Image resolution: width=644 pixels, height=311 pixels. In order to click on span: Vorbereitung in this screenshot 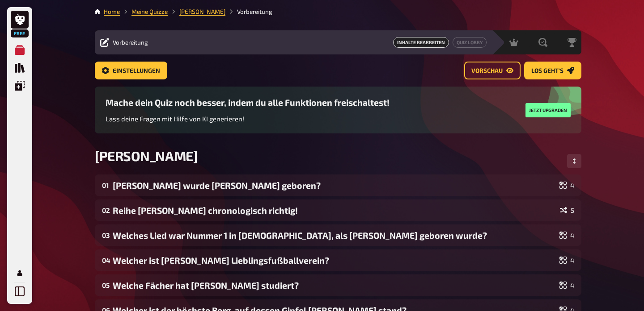, I will do `click(130, 42)`.